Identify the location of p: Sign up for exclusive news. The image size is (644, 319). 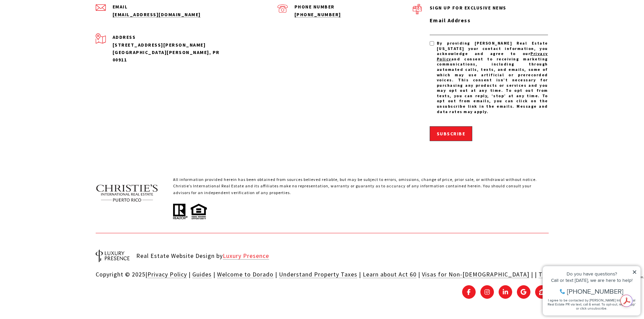
(489, 8).